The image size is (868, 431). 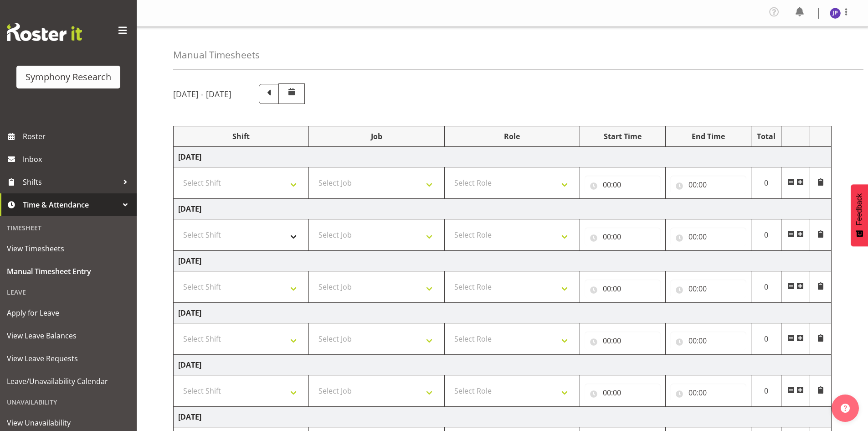 I want to click on div: Timesheet, so click(x=68, y=228).